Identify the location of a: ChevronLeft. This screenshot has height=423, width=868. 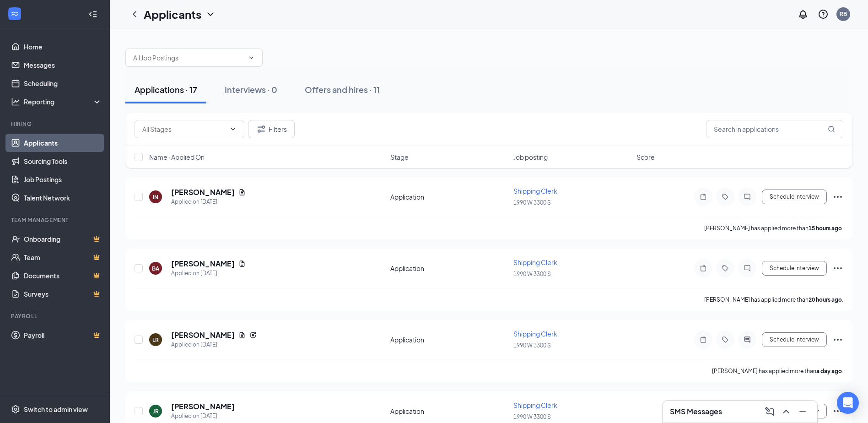
(134, 14).